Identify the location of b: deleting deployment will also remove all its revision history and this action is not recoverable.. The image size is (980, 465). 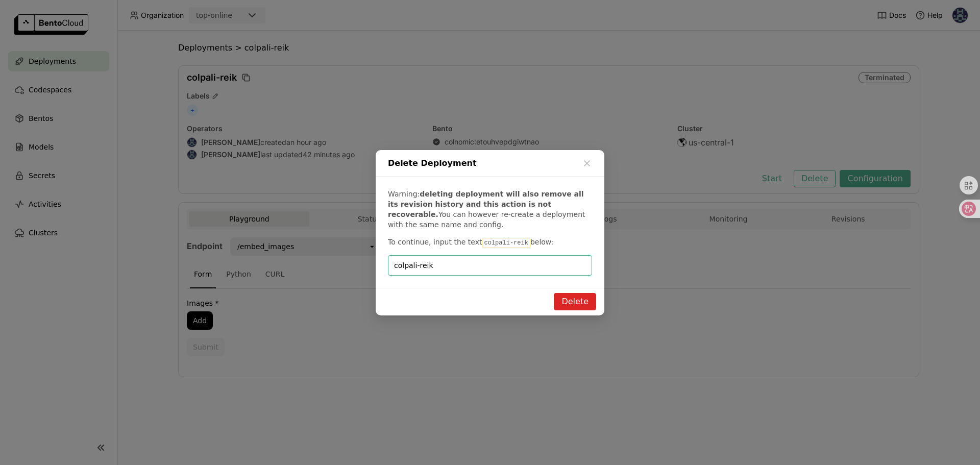
(486, 204).